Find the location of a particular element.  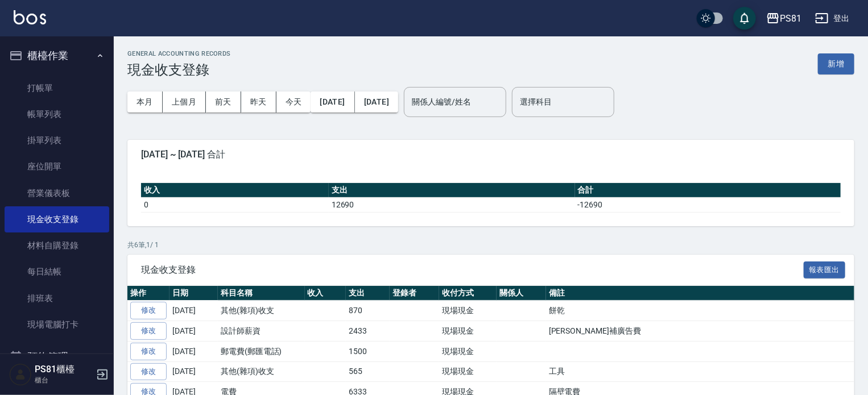

h5: PS81櫃檯 is located at coordinates (64, 369).